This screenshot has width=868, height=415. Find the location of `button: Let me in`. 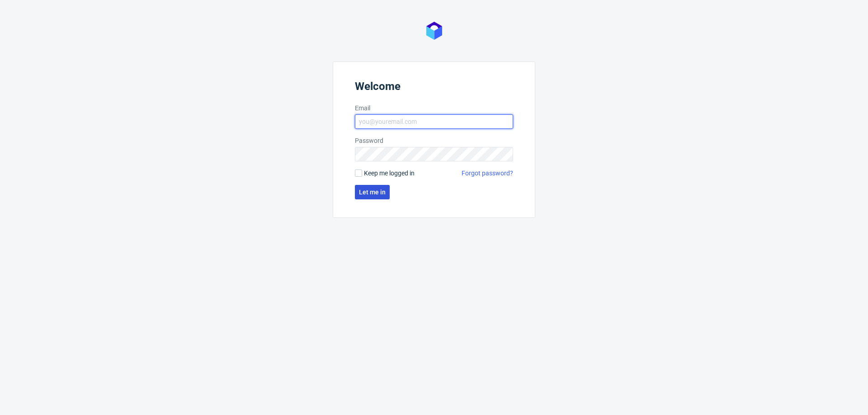

button: Let me in is located at coordinates (372, 192).